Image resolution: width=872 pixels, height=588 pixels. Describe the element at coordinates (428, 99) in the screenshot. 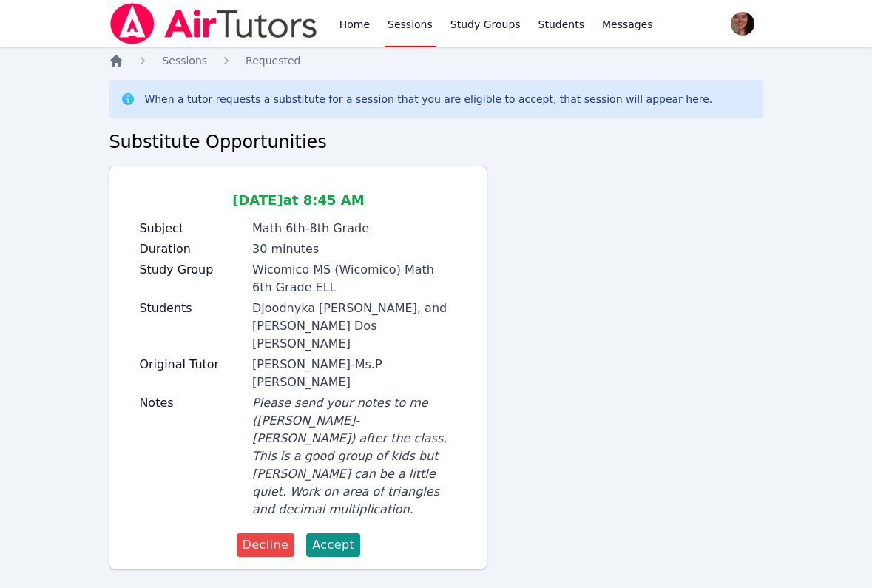

I see `div: When a tutor requests a substitute for a session that you are eligible to accept, that session wi...` at that location.